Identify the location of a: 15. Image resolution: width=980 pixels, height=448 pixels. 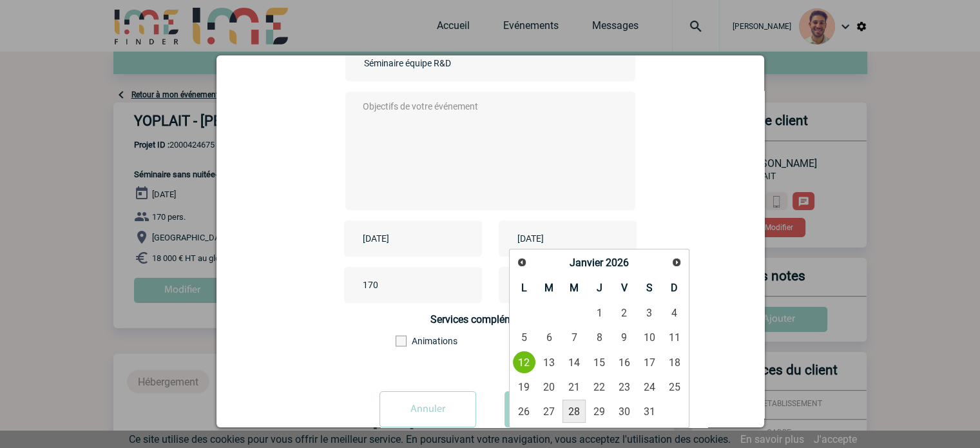
(599, 363).